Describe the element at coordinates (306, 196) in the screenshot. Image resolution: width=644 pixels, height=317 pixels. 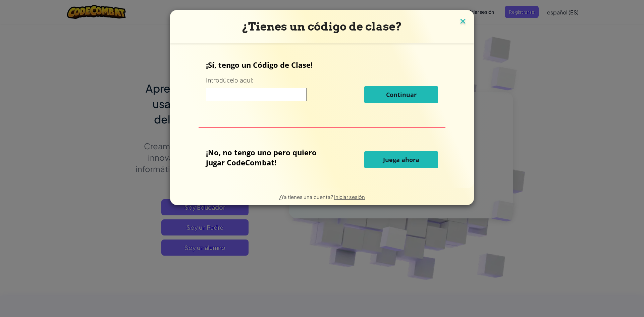
I see `font: ¿Ya tienes una cuenta?` at that location.